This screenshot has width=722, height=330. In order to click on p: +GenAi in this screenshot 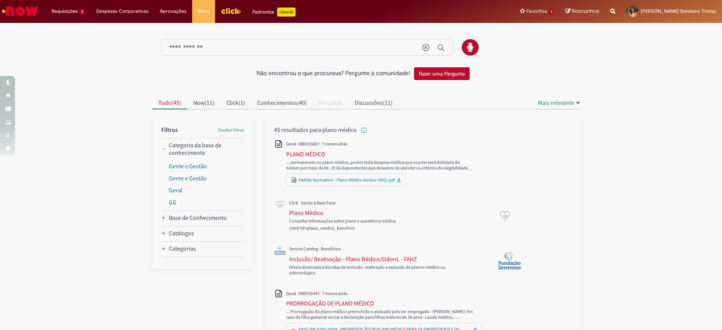, I will do `click(286, 12)`.